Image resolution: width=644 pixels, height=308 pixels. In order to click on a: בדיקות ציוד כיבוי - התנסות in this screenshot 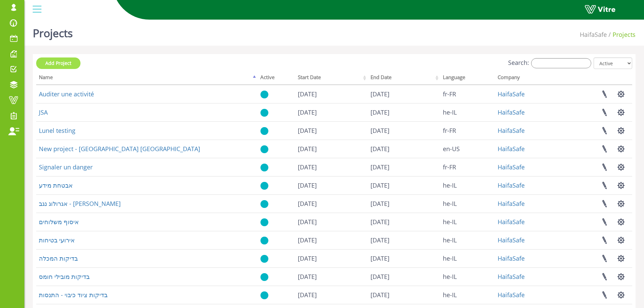, I will do `click(73, 295)`.